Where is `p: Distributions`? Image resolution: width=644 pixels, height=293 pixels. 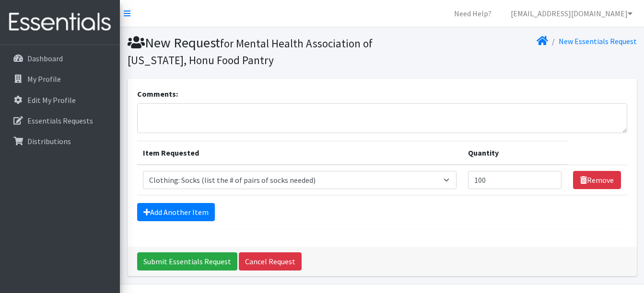
p: Distributions is located at coordinates (49, 141).